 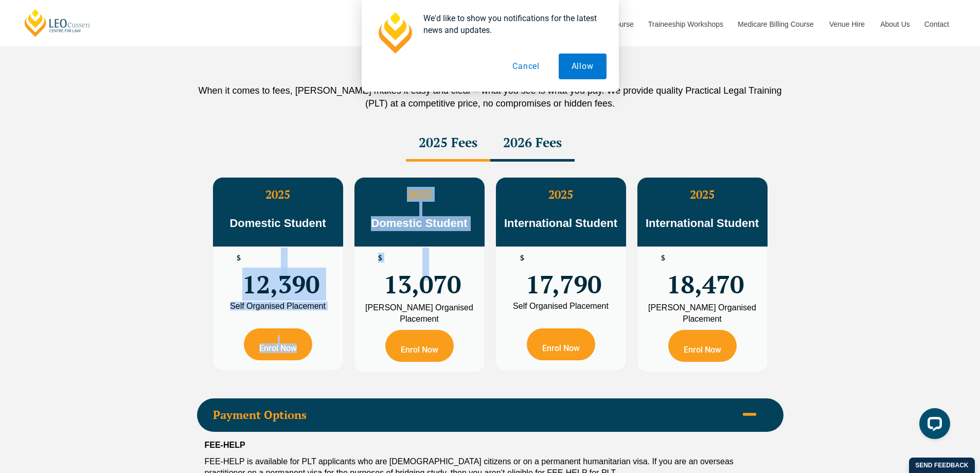 I want to click on span: Payment Options, so click(x=475, y=415).